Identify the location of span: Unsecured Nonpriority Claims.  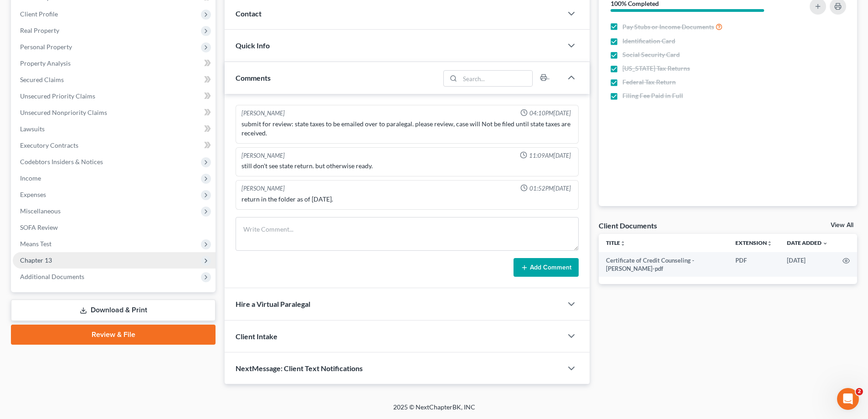
(63, 112).